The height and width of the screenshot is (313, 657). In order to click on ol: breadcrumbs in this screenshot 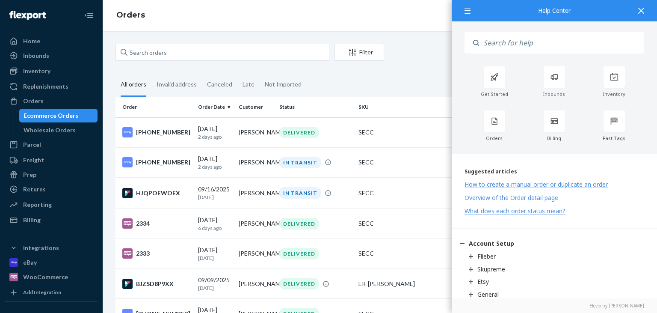, I will do `click(130, 15)`.